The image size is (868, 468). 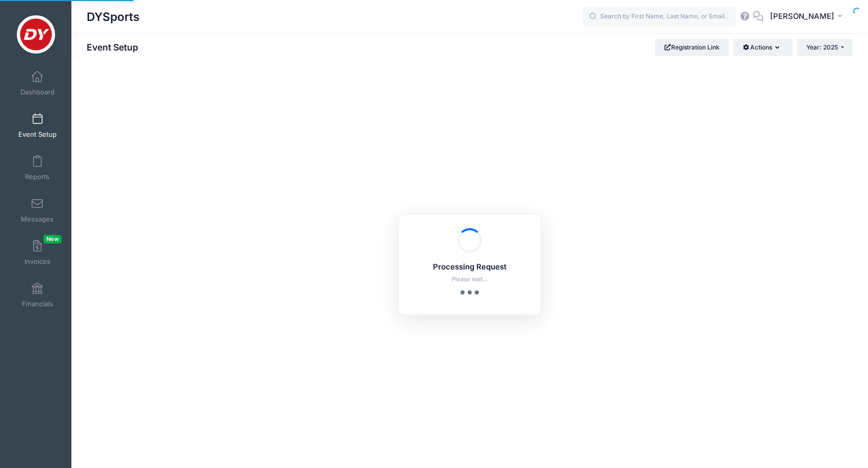 I want to click on span: Invoices, so click(x=37, y=262).